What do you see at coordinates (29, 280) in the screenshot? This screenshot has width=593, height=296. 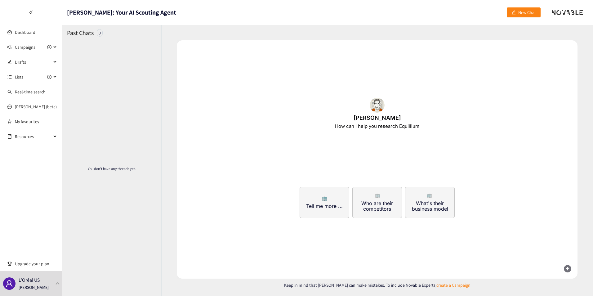 I see `p: L'Oréal US` at bounding box center [29, 280].